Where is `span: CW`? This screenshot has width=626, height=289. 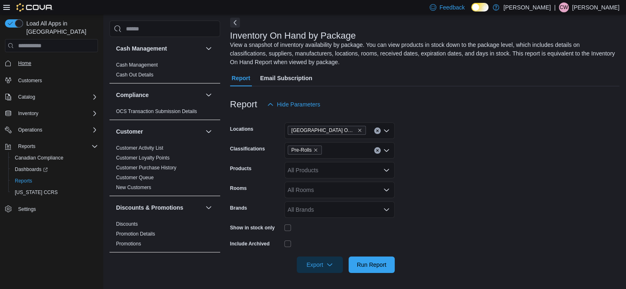 span: CW is located at coordinates (564, 7).